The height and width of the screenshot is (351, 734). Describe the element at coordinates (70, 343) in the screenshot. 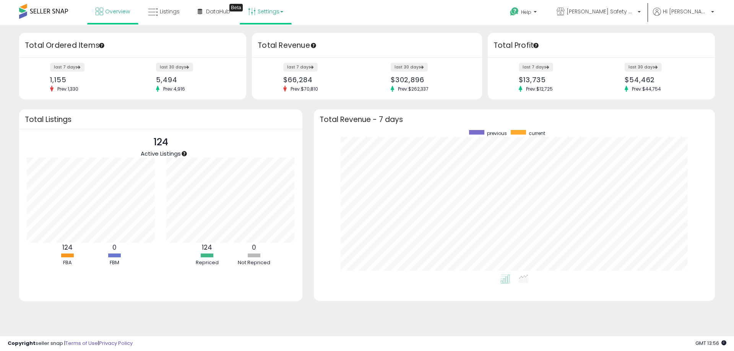

I see `div: seller snap | |` at that location.